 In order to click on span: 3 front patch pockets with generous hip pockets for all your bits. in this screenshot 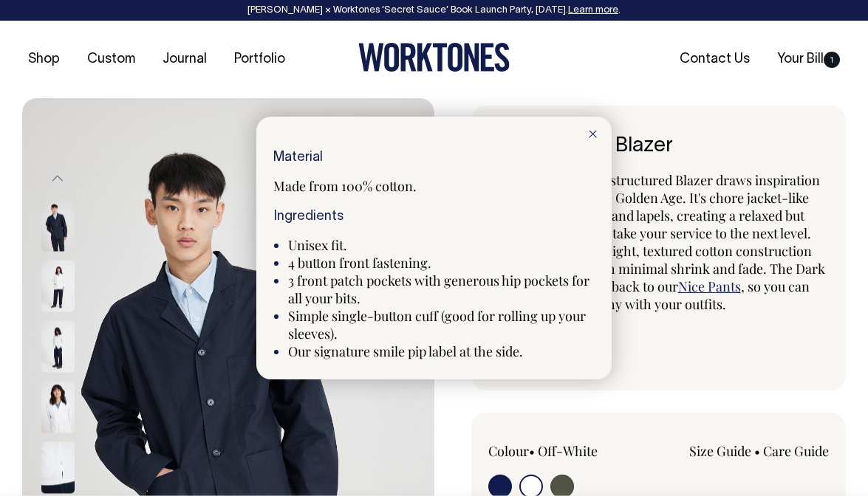, I will do `click(439, 289)`.